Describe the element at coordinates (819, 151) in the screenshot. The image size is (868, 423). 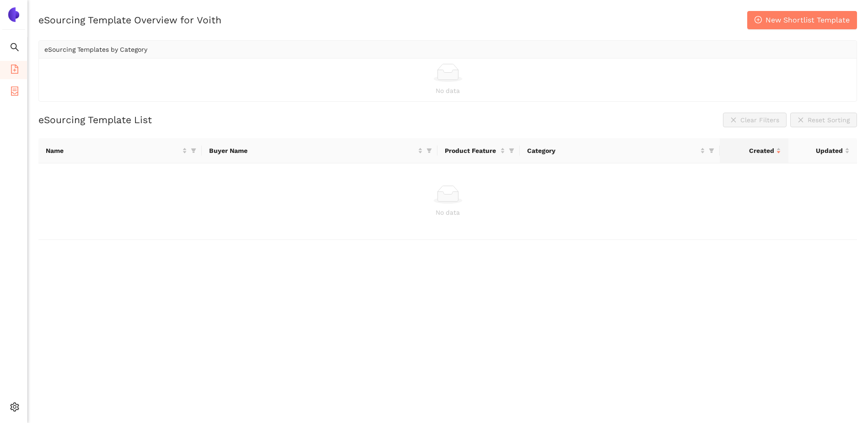
I see `span: Updated` at that location.